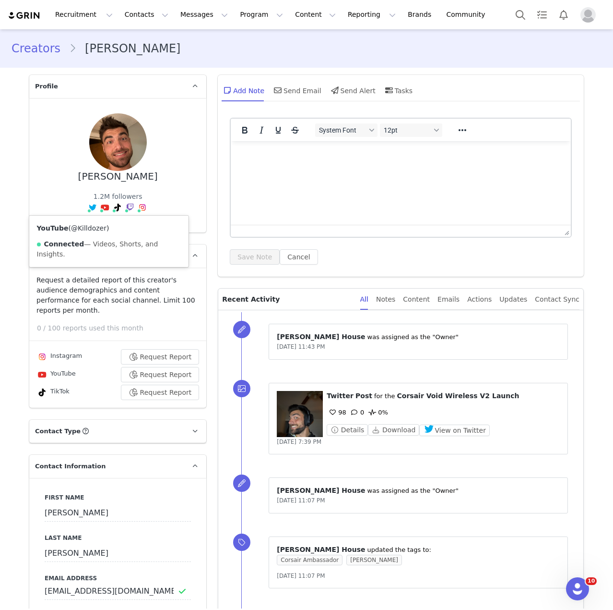 The image size is (613, 610). Describe the element at coordinates (377, 412) in the screenshot. I see `span: 0%` at that location.